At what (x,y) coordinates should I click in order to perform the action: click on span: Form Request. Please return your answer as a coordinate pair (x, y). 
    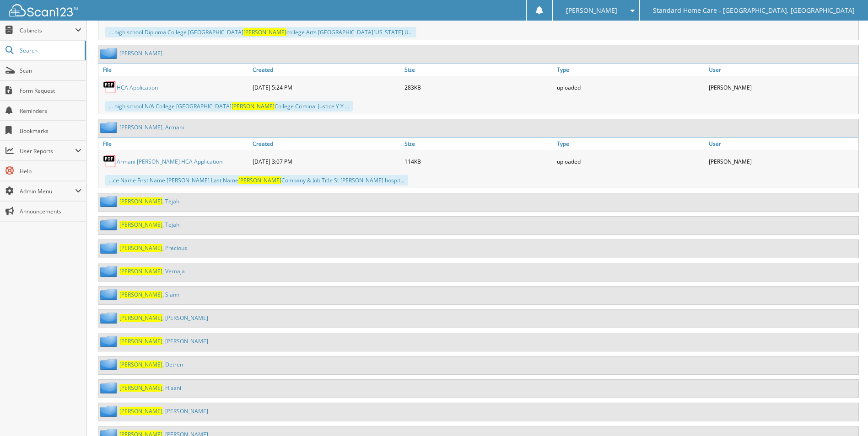
    Looking at the image, I should click on (51, 91).